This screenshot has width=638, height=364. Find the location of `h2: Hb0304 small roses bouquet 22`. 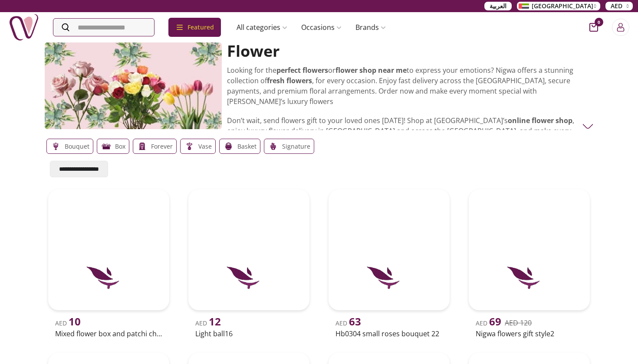

h2: Hb0304 small roses bouquet 22 is located at coordinates (389, 334).